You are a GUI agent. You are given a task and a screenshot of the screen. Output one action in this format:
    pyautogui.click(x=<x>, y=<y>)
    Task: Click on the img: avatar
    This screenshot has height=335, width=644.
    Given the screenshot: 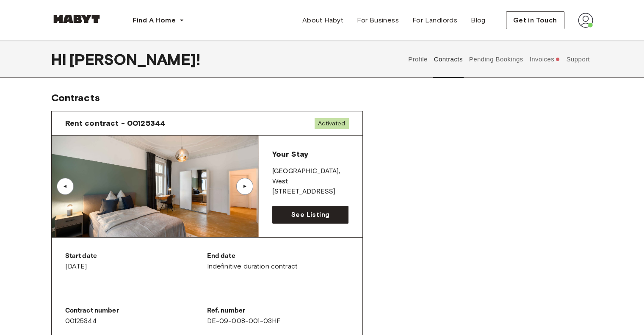 What is the action you would take?
    pyautogui.click(x=586, y=20)
    